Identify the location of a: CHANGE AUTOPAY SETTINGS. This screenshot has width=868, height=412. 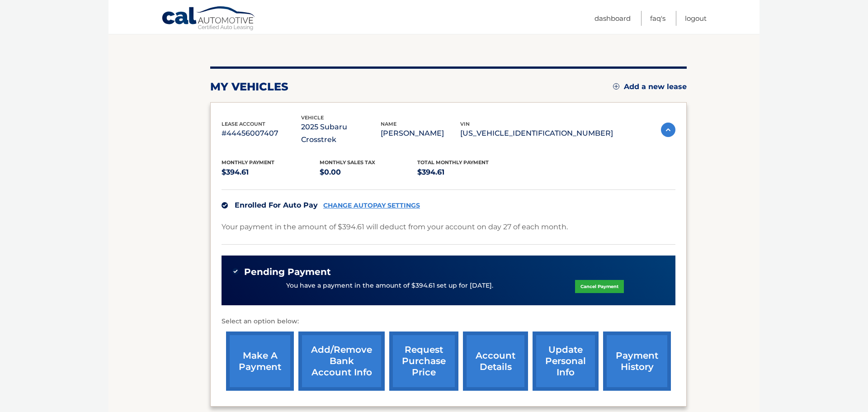
(372, 206).